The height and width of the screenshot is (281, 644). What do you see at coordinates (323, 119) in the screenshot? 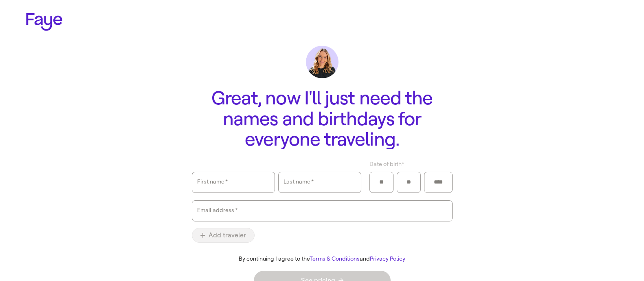
I see `h1: Great, now I'll just need the names and birthdays for everyone traveling.` at bounding box center [323, 119].